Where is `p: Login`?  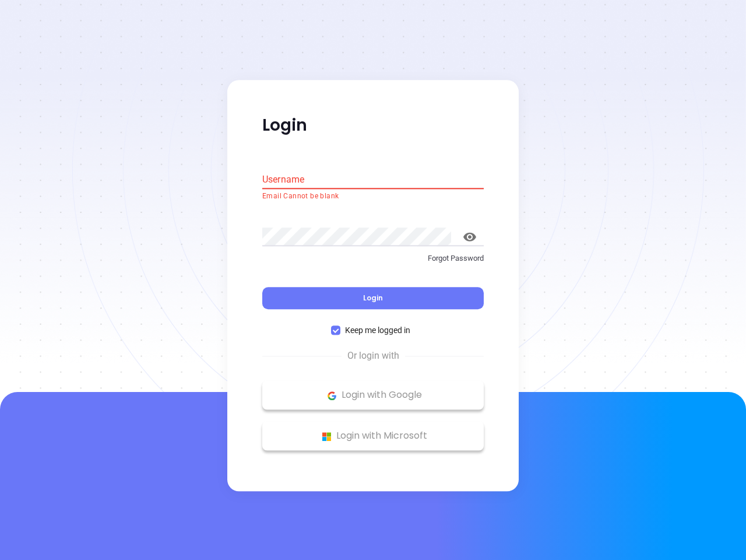 p: Login is located at coordinates (373, 125).